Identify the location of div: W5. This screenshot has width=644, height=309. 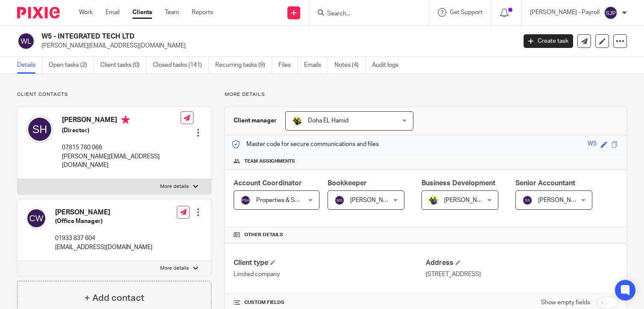
(592, 144).